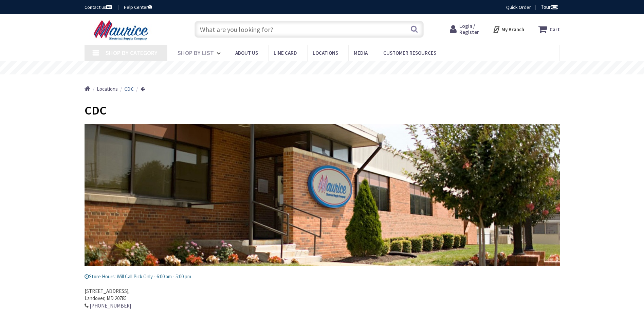 Image resolution: width=644 pixels, height=314 pixels. What do you see at coordinates (410, 53) in the screenshot?
I see `span: Customer Resources` at bounding box center [410, 53].